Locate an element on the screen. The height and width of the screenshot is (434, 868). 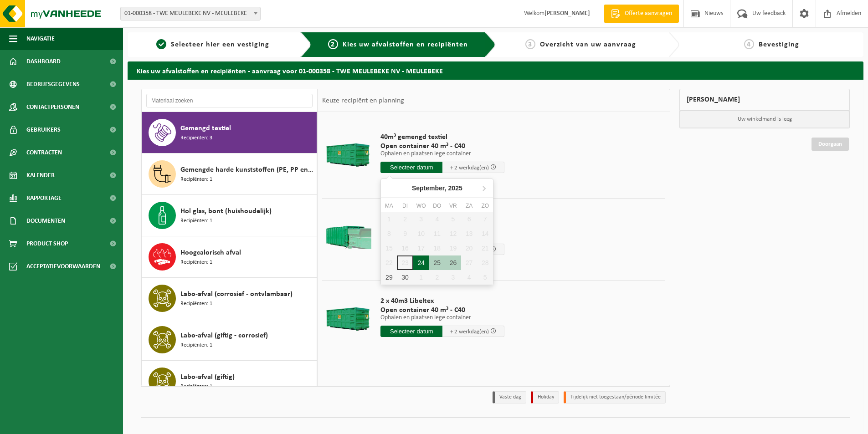
i: 2025 is located at coordinates (455, 188).